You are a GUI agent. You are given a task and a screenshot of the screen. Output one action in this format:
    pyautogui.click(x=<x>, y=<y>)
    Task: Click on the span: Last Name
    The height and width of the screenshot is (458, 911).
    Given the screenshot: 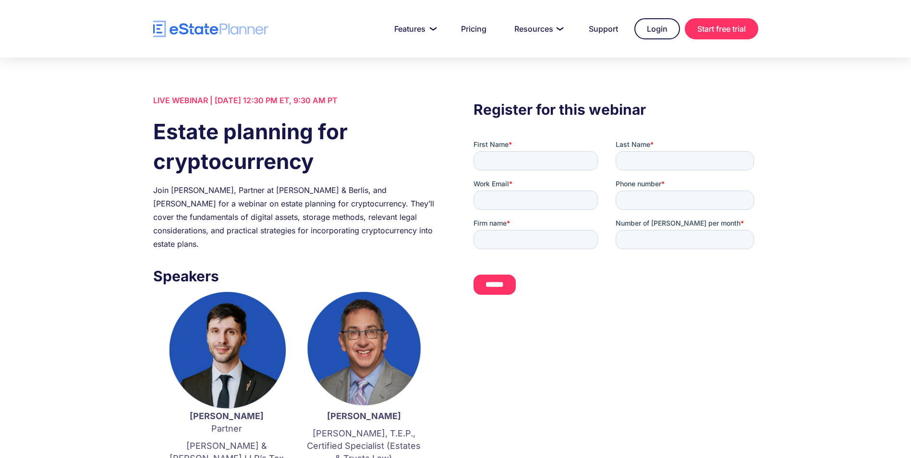 What is the action you would take?
    pyautogui.click(x=159, y=4)
    